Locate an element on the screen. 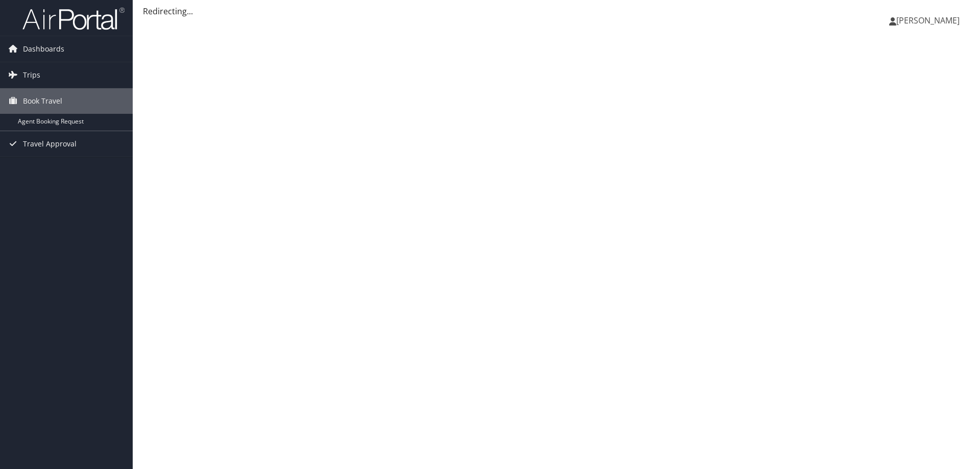 Image resolution: width=980 pixels, height=469 pixels. img: airportal-logo.png is located at coordinates (74, 19).